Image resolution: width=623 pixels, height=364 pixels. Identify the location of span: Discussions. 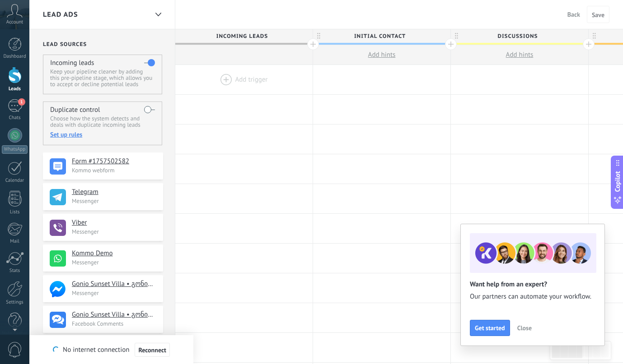
(517, 36).